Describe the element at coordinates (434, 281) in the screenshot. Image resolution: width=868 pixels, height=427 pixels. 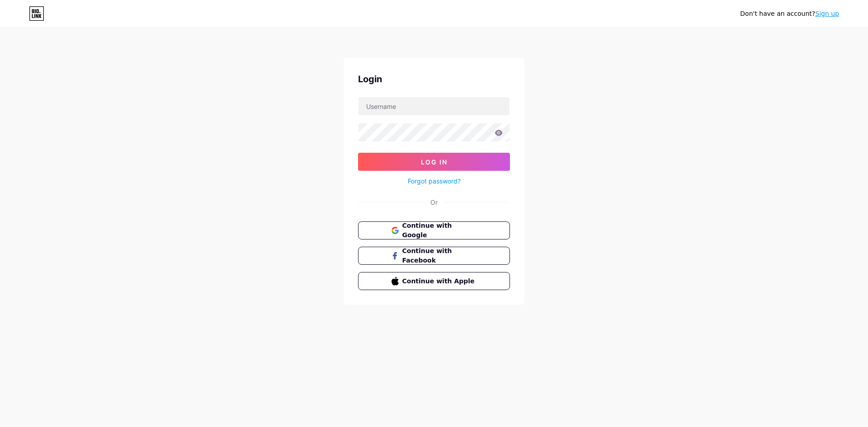
I see `a: Continue with Apple` at that location.